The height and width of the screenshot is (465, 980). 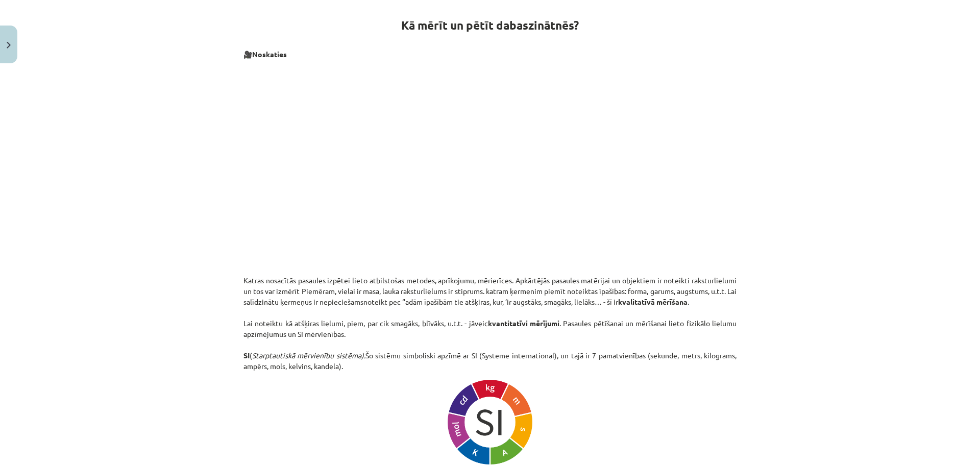 What do you see at coordinates (246, 356) in the screenshot?
I see `strong: SI` at bounding box center [246, 356].